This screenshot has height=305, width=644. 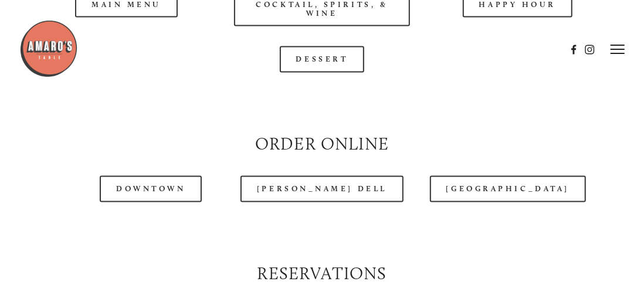 What do you see at coordinates (322, 144) in the screenshot?
I see `h2: Order Online` at bounding box center [322, 144].